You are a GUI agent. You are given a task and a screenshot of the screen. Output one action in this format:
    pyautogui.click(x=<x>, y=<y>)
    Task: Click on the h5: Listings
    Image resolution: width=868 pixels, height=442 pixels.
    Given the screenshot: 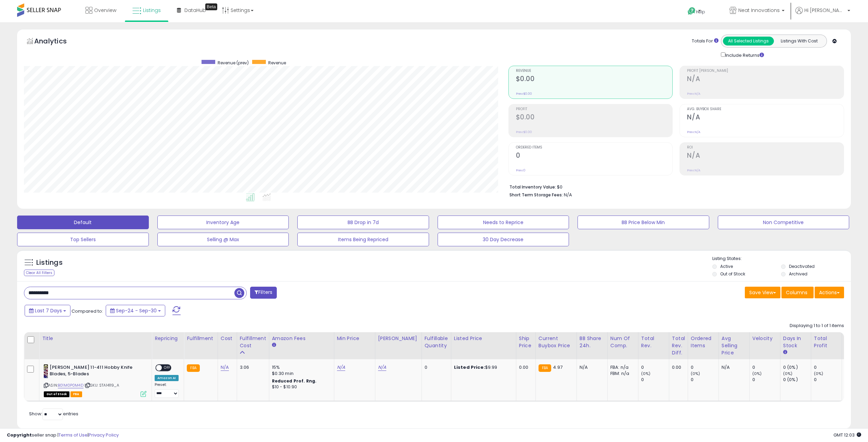 What is the action you would take?
    pyautogui.click(x=49, y=263)
    